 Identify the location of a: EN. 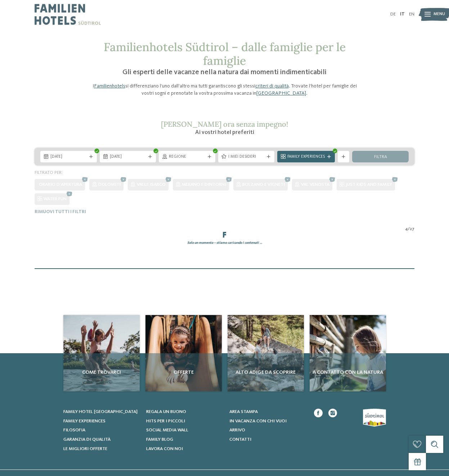
(411, 14).